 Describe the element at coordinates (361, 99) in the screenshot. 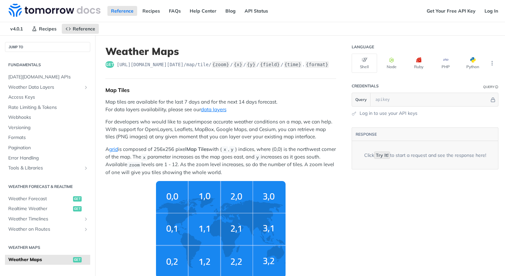

I see `button: Query` at that location.